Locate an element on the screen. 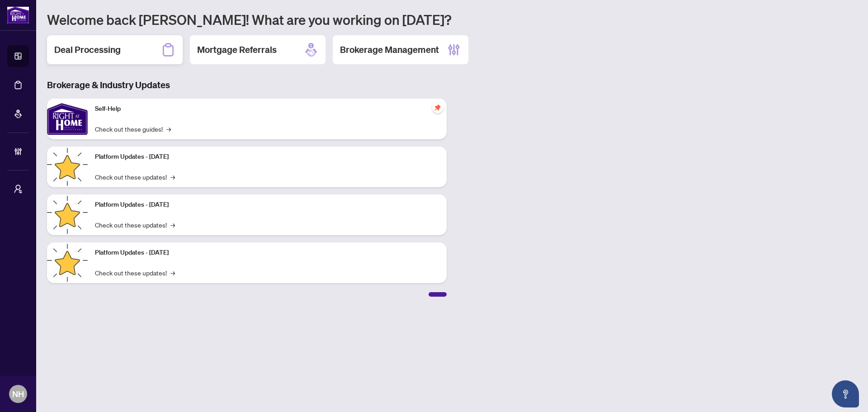 The image size is (868, 412). h2: Brokerage Management is located at coordinates (389, 50).